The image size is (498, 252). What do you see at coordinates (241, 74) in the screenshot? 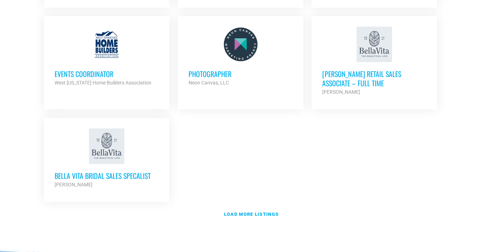
I see `h3: Photographer` at bounding box center [241, 74].